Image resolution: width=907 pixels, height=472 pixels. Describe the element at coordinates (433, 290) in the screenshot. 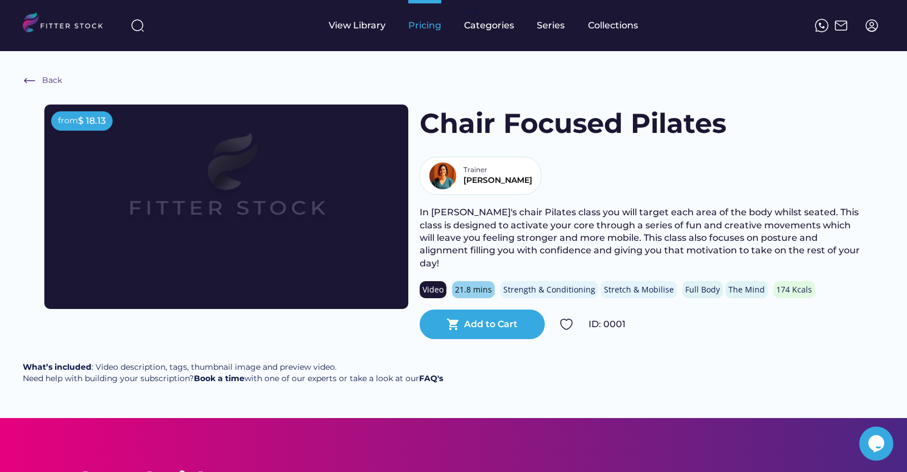

I see `div: Video` at that location.